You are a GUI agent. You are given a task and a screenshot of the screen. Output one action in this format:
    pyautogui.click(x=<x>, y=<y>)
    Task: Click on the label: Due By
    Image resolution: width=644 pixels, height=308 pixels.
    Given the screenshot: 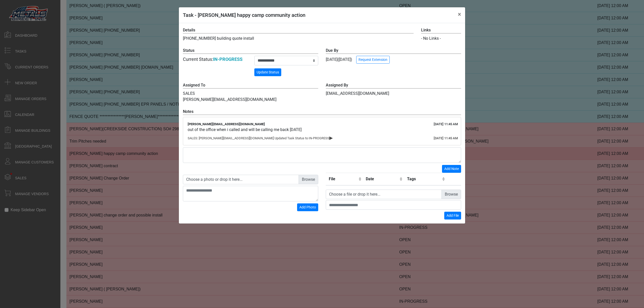 What is the action you would take?
    pyautogui.click(x=393, y=51)
    